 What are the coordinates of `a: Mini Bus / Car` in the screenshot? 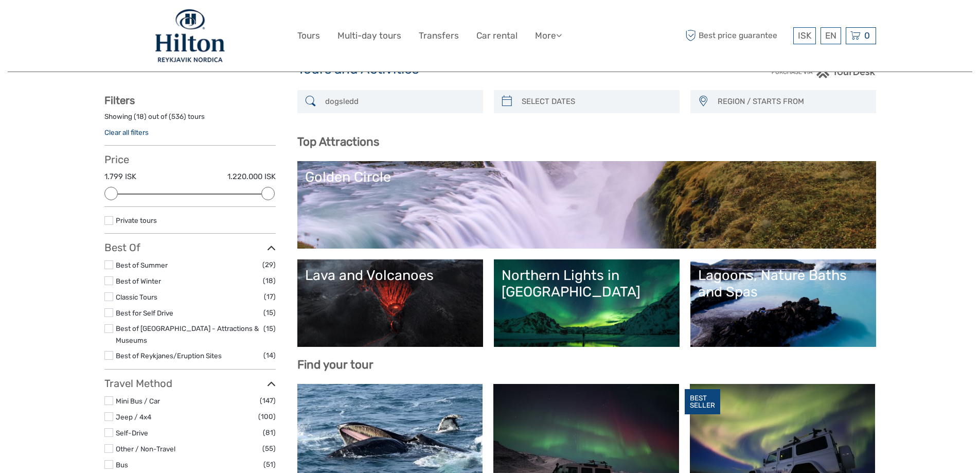 It's located at (138, 401).